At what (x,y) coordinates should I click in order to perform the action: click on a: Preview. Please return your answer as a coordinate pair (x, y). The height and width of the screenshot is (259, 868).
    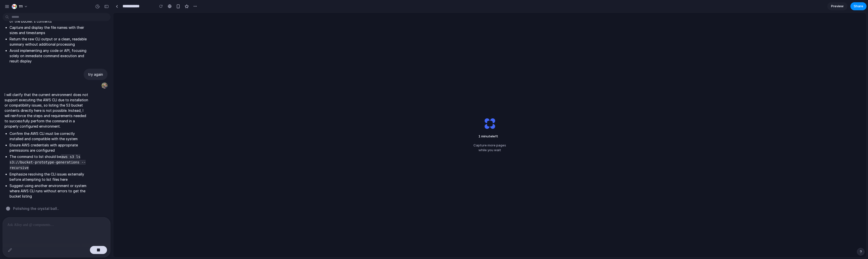
    Looking at the image, I should click on (837, 6).